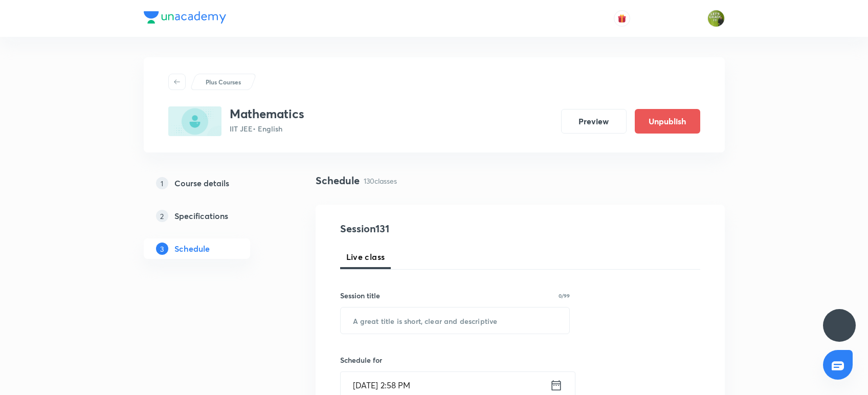 This screenshot has width=868, height=395. I want to click on h6: Session title, so click(360, 295).